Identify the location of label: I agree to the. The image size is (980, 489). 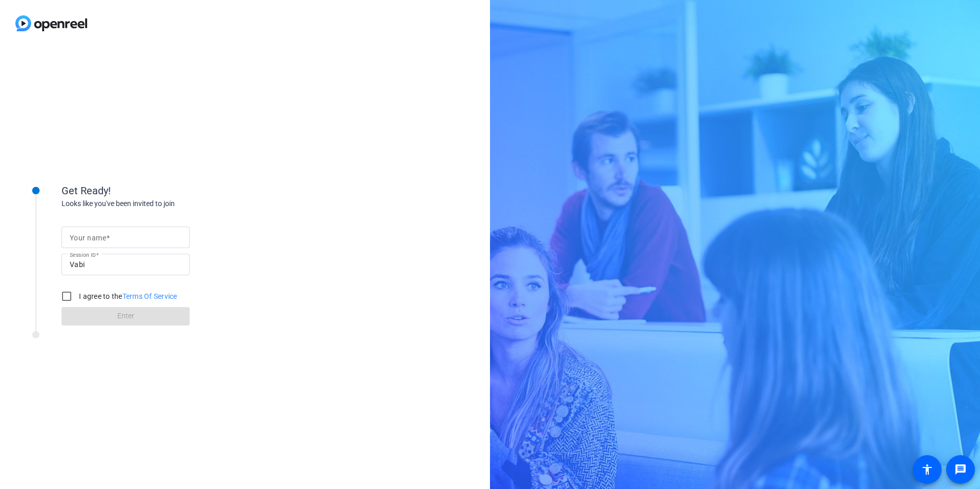
(127, 296).